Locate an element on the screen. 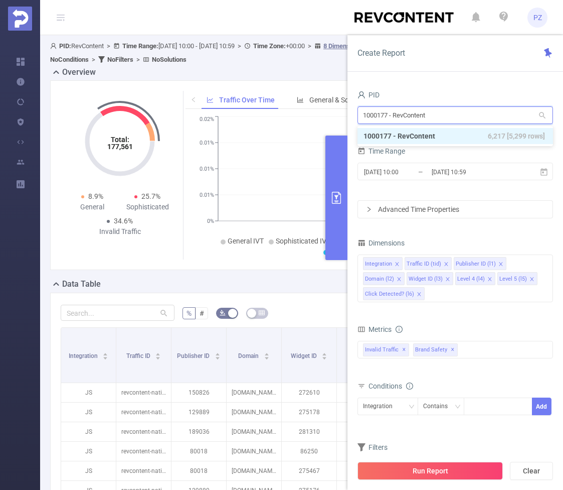 The width and height of the screenshot is (563, 490). p: 86250 is located at coordinates (309, 451).